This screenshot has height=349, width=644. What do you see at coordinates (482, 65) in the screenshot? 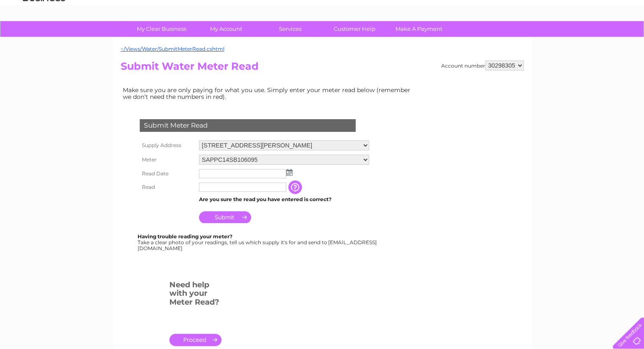
I see `div: Account number` at bounding box center [482, 65].